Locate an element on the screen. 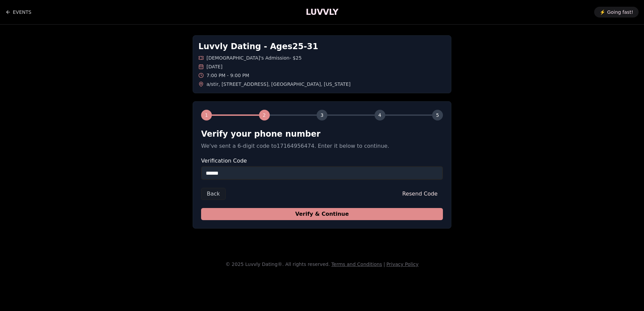 The image size is (644, 311). h1: LUVVLY is located at coordinates (322, 12).